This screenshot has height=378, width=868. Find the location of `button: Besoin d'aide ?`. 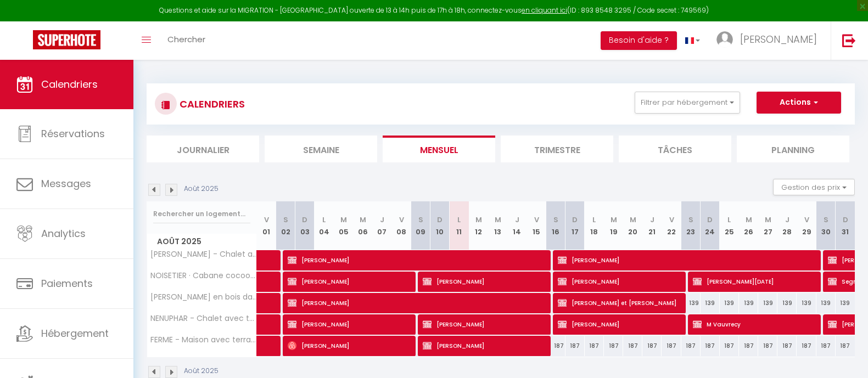

button: Besoin d'aide ? is located at coordinates (639, 40).